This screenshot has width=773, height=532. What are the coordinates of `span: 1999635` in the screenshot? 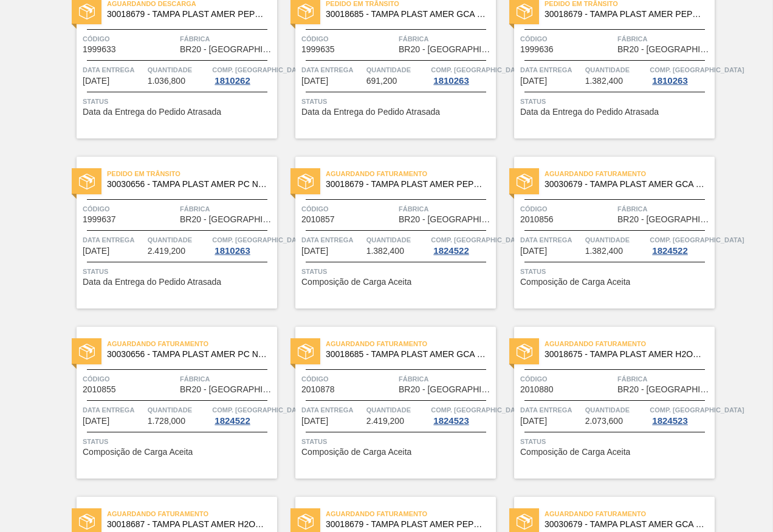 It's located at (318, 49).